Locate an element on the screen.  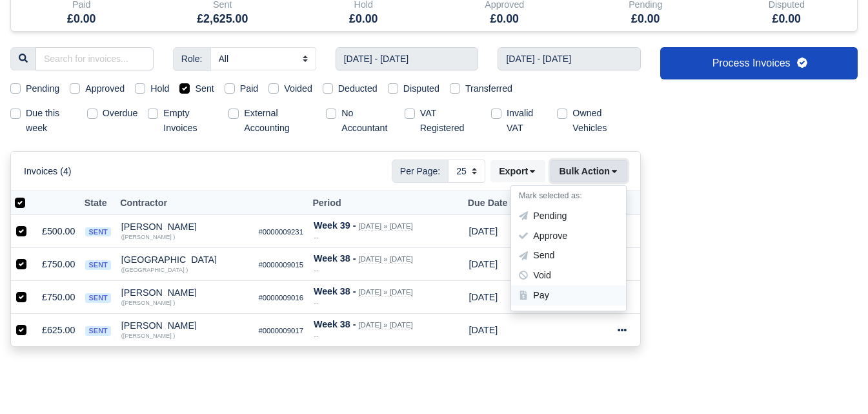
label: Voided is located at coordinates (298, 88).